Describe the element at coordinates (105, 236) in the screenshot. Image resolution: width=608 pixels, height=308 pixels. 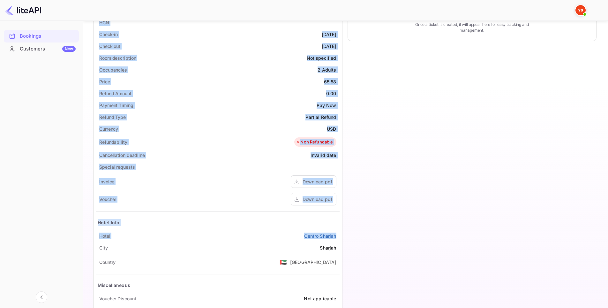
I see `div: Hotel` at that location.